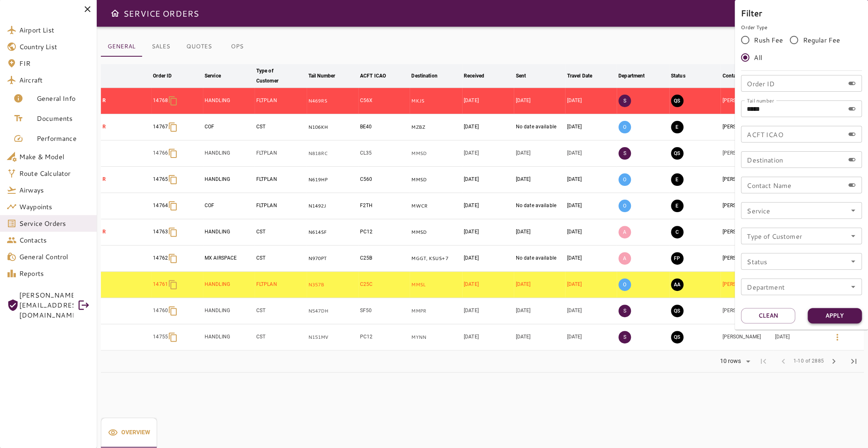 Image resolution: width=868 pixels, height=448 pixels. Describe the element at coordinates (760, 100) in the screenshot. I see `label: Tail number` at that location.